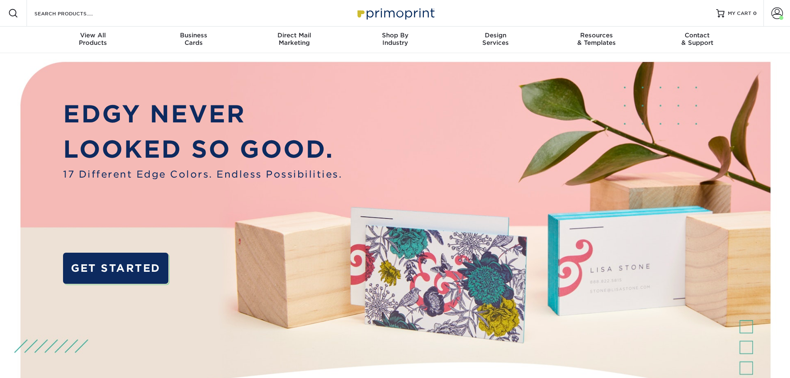  I want to click on a: GET STARTED, so click(115, 268).